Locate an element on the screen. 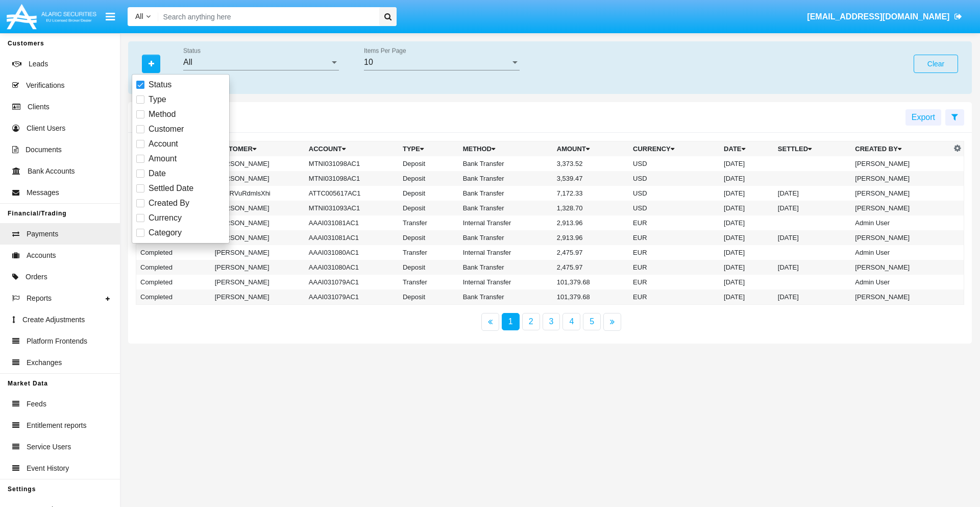  a: 2 is located at coordinates (530, 321).